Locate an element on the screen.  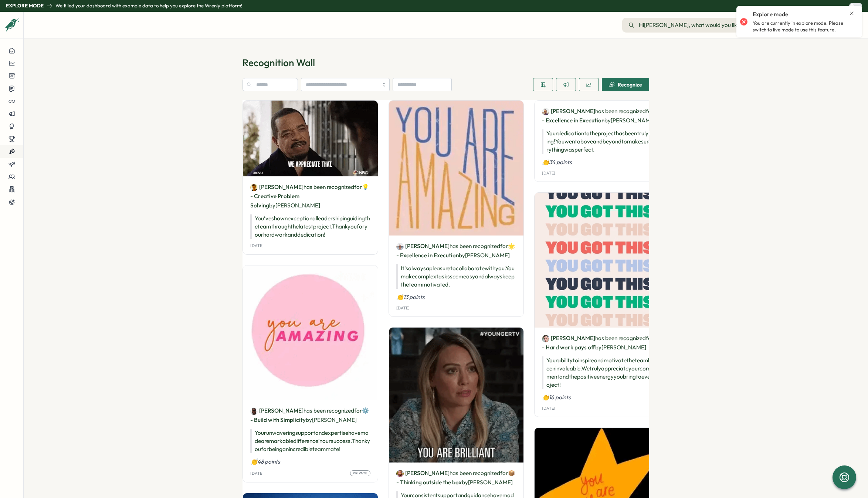
p: 👏13 points is located at coordinates (456, 298).